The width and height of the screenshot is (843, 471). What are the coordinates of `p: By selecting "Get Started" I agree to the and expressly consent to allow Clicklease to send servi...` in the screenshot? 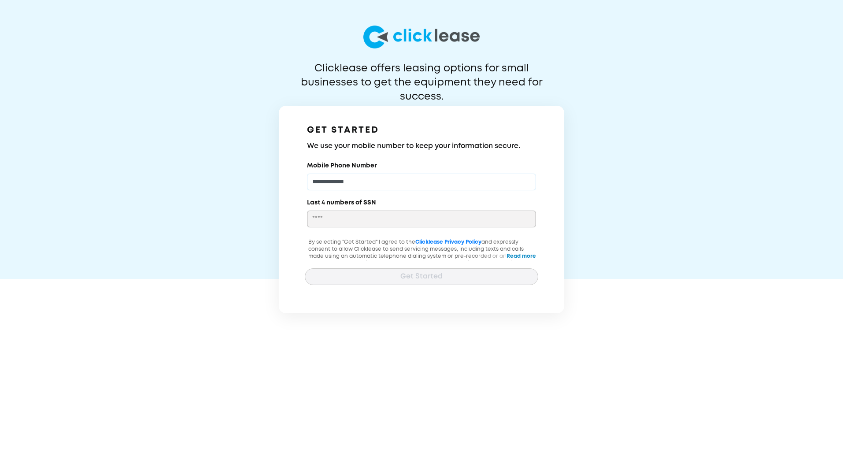 It's located at (422, 260).